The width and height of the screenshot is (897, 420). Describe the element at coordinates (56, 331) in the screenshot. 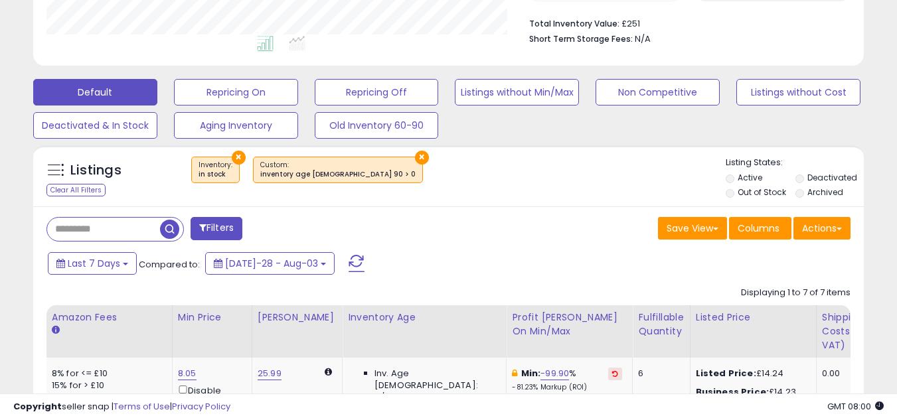

I see `small: Amazon Fees.` at that location.